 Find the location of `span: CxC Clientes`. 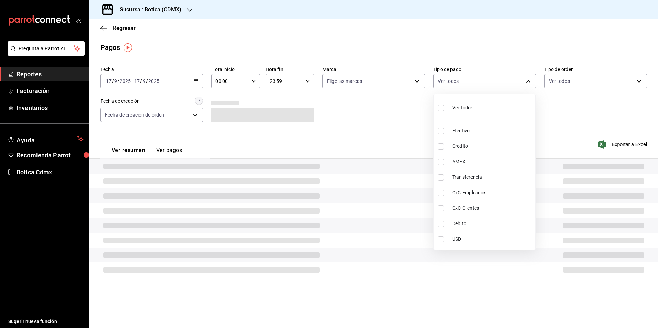

span: CxC Clientes is located at coordinates (492, 208).